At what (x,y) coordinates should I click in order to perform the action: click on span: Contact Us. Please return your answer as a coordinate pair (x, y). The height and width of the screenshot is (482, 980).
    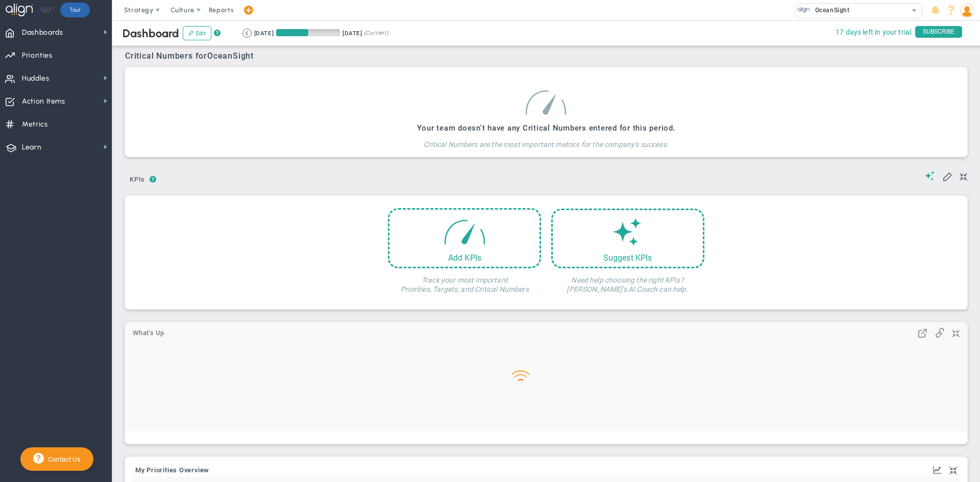
    Looking at the image, I should click on (62, 459).